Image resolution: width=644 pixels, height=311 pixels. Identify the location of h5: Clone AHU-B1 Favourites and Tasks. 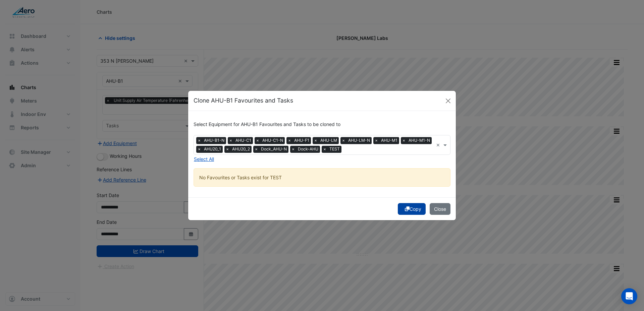
(244, 101).